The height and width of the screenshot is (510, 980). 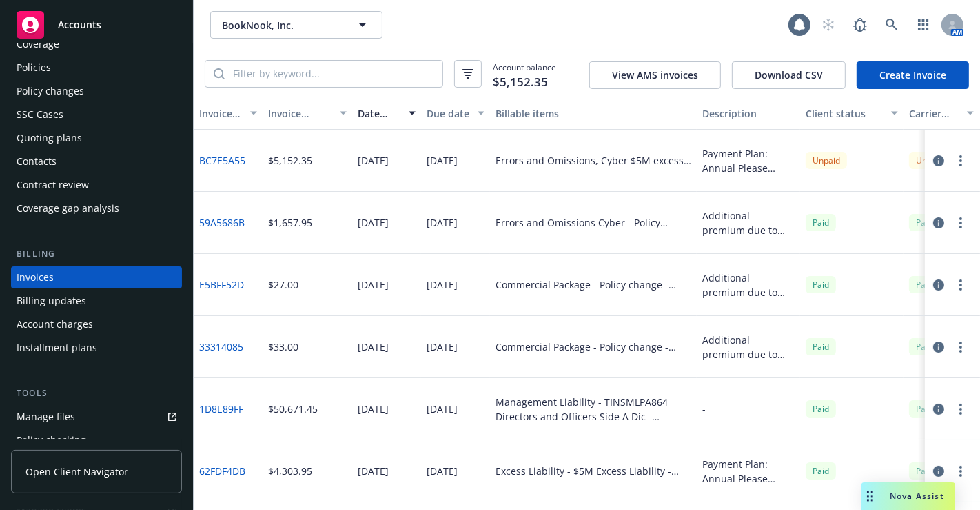 I want to click on button: Billable items, so click(x=594, y=113).